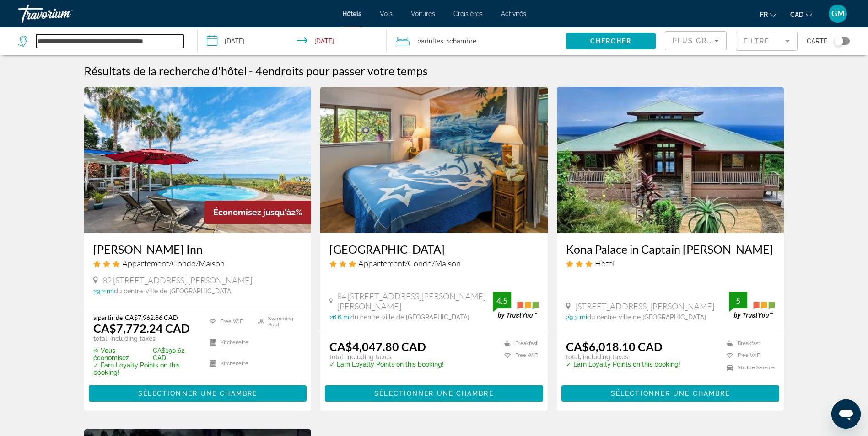 Image resolution: width=868 pixels, height=436 pixels. What do you see at coordinates (352, 13) in the screenshot?
I see `span: Hôtels` at bounding box center [352, 13].